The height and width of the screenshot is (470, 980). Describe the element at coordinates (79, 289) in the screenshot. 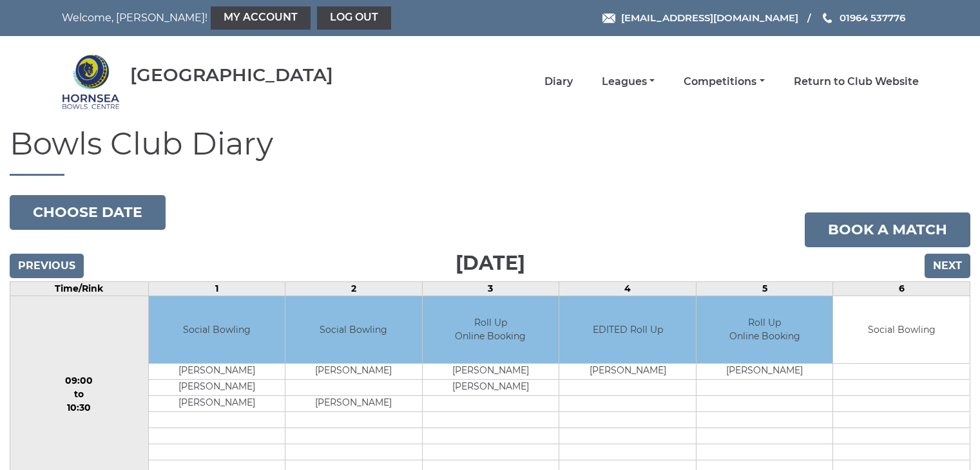

I see `td: Time/Rink` at that location.